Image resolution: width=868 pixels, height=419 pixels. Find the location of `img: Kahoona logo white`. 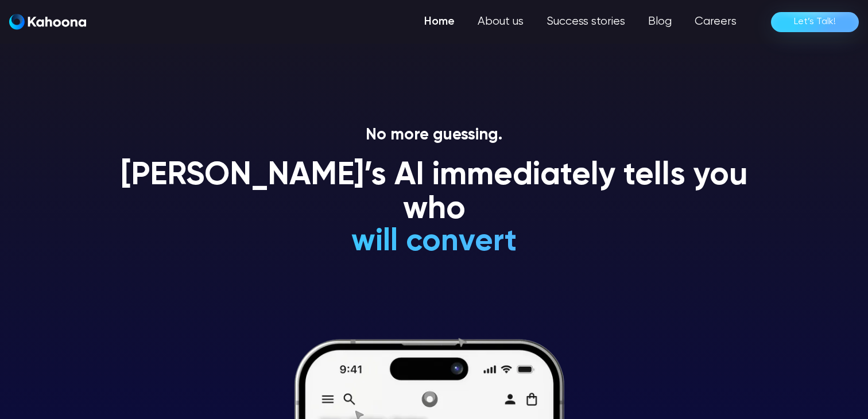

img: Kahoona logo white is located at coordinates (48, 22).